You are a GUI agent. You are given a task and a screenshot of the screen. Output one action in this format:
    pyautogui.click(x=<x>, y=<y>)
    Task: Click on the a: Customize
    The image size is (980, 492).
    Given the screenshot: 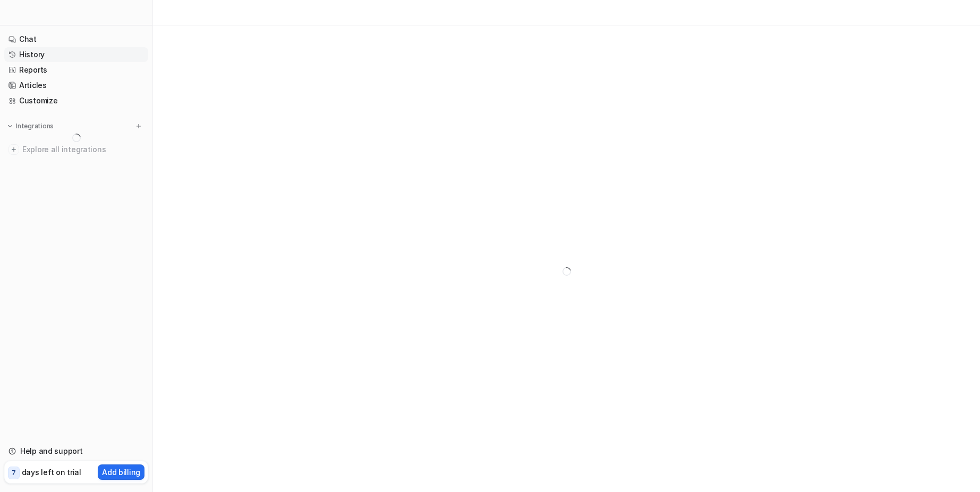 What is the action you would take?
    pyautogui.click(x=76, y=101)
    